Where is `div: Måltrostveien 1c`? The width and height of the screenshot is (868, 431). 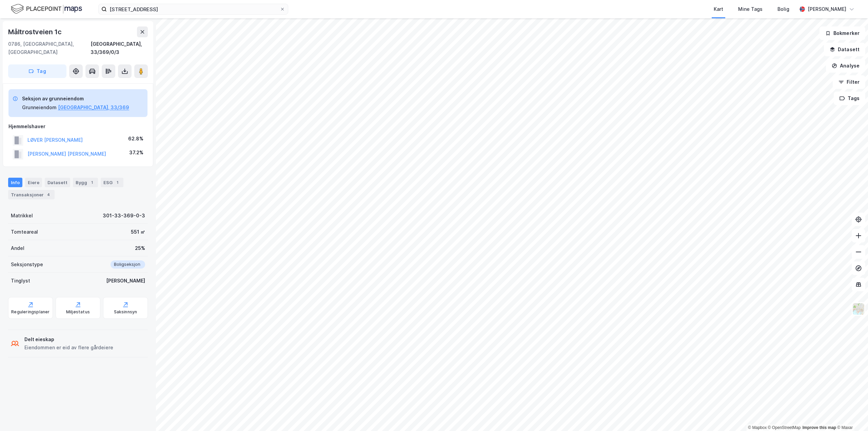
div: Måltrostveien 1c is located at coordinates (35, 32).